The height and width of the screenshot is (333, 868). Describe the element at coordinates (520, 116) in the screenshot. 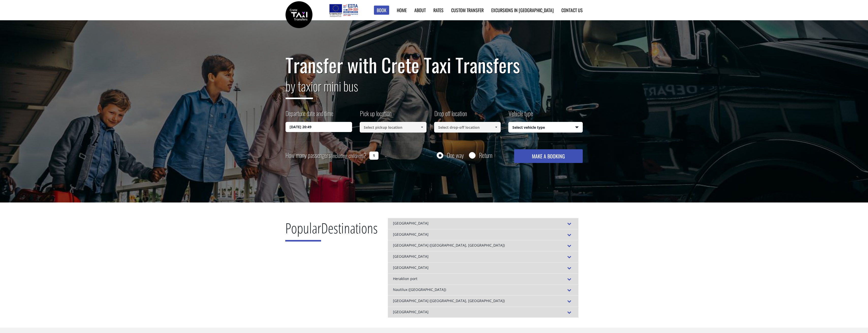

I see `label: Vehicle type` at that location.